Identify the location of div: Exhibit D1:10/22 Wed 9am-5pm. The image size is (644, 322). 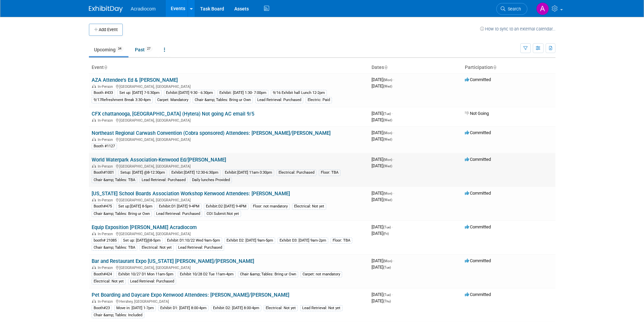
(194, 241).